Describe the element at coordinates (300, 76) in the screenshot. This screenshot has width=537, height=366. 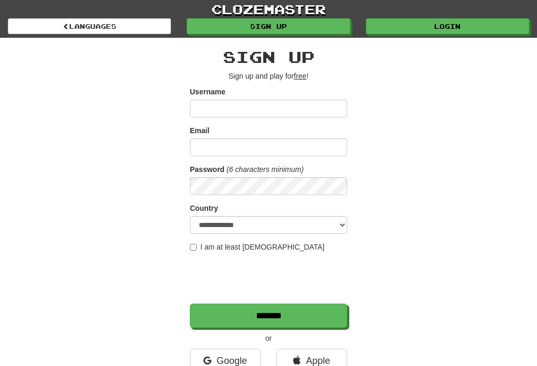
I see `u: free` at that location.